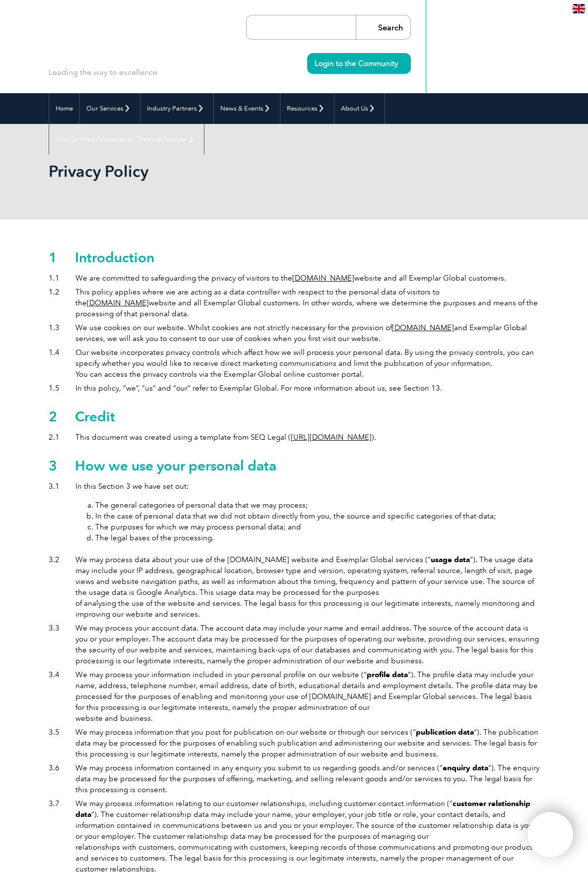 This screenshot has width=588, height=872. Describe the element at coordinates (226, 438) in the screenshot. I see `div: This document was created using a template from SEQ Legal ( ).` at that location.